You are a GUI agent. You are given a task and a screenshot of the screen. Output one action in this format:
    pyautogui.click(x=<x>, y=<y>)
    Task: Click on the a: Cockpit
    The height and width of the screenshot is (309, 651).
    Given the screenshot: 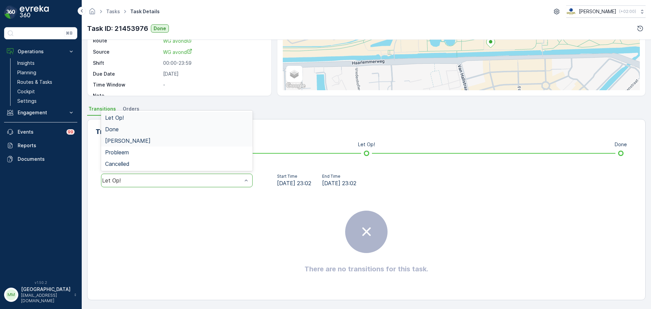 What is the action you would take?
    pyautogui.click(x=46, y=91)
    